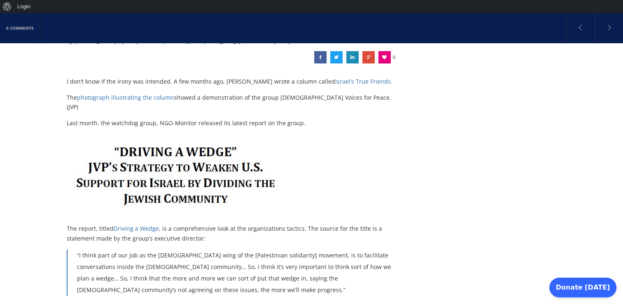 The image size is (623, 304). What do you see at coordinates (126, 97) in the screenshot?
I see `a: photograph illustrating the column` at bounding box center [126, 97].